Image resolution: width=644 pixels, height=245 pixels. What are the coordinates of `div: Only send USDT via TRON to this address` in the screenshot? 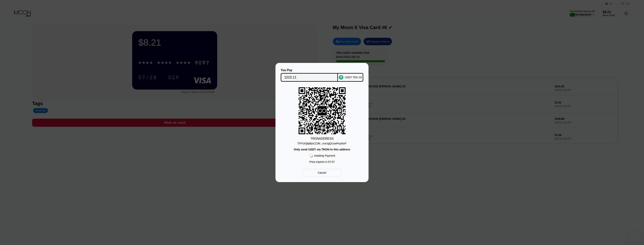 It's located at (322, 149).